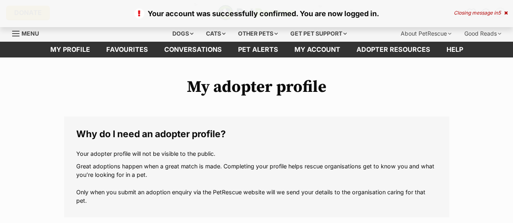 The image size is (513, 223). What do you see at coordinates (257, 154) in the screenshot?
I see `p: Your adopter profile will not be visible to the public.` at bounding box center [257, 154].